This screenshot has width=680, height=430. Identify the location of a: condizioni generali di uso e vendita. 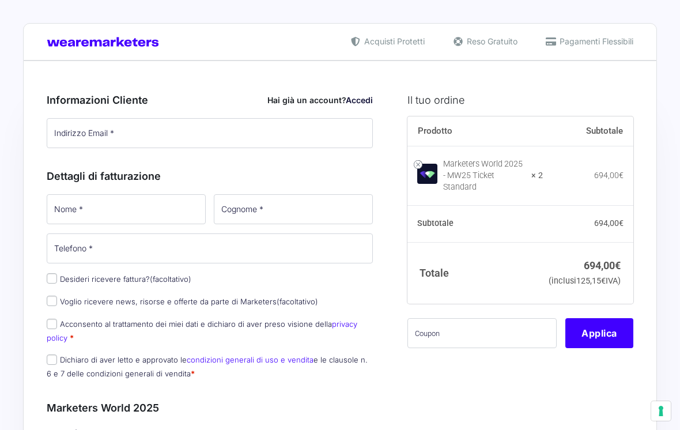
(250, 359).